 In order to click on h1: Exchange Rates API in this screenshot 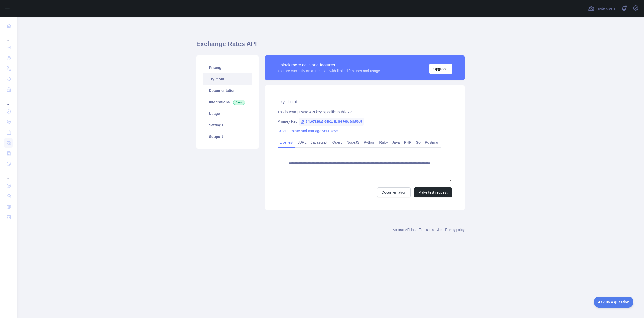, I will do `click(331, 46)`.